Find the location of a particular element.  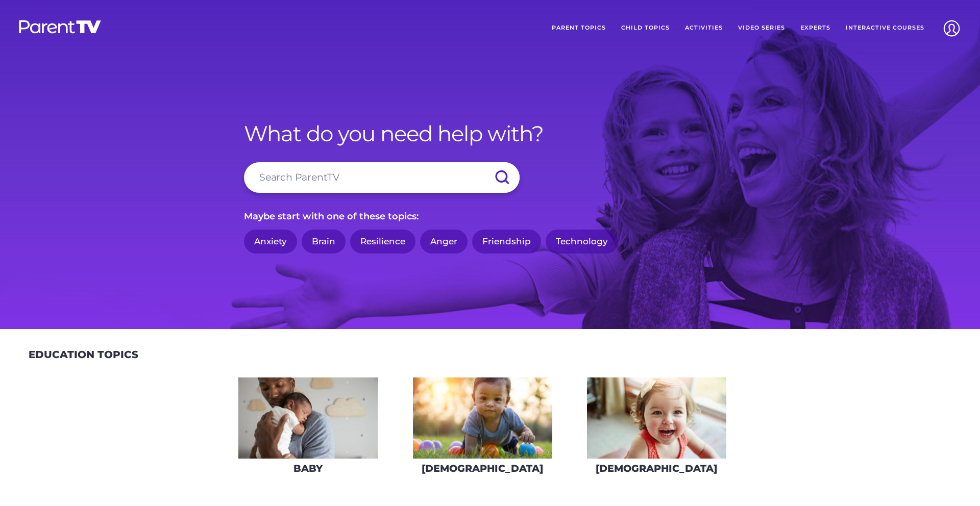

input: Submit is located at coordinates (502, 177).